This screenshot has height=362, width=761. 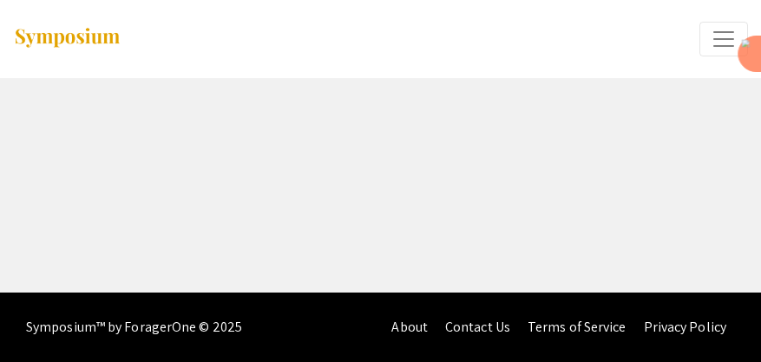 I want to click on a: Privacy Policy, so click(x=685, y=326).